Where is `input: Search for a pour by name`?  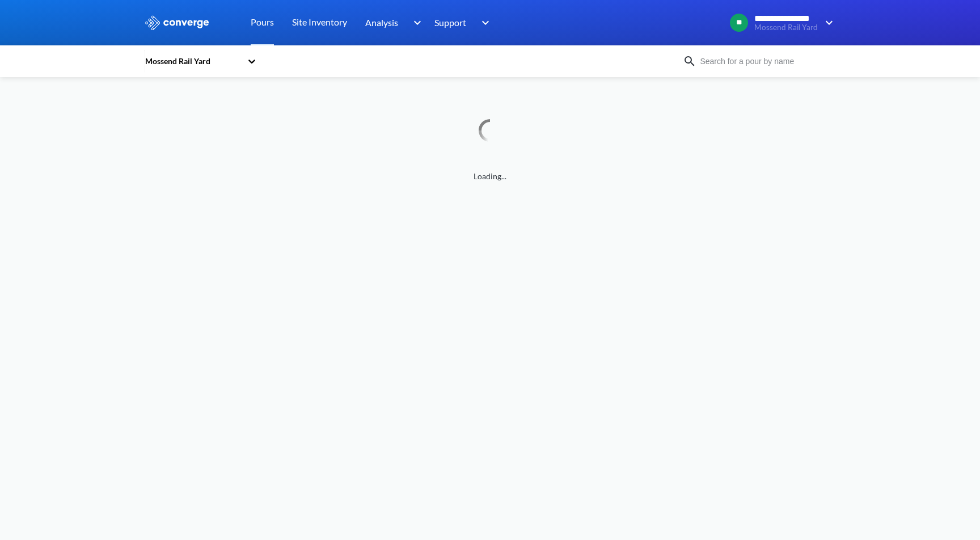
input: Search for a pour by name is located at coordinates (765, 61).